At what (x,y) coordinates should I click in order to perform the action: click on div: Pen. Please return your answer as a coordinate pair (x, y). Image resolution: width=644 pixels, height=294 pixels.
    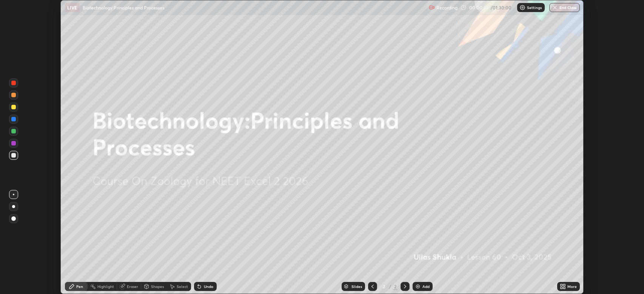
    Looking at the image, I should click on (80, 287).